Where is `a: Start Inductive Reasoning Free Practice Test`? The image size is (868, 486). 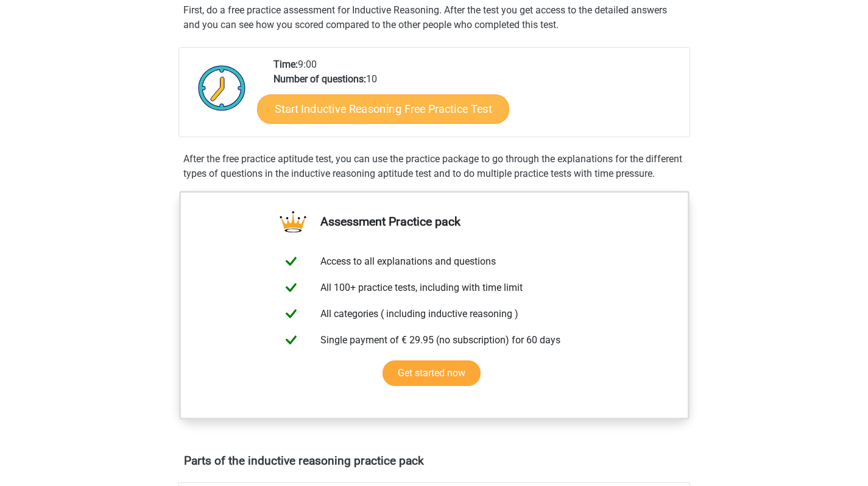 a: Start Inductive Reasoning Free Practice Test is located at coordinates (383, 109).